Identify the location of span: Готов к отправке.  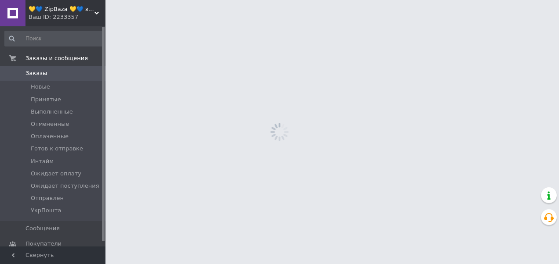
(57, 149).